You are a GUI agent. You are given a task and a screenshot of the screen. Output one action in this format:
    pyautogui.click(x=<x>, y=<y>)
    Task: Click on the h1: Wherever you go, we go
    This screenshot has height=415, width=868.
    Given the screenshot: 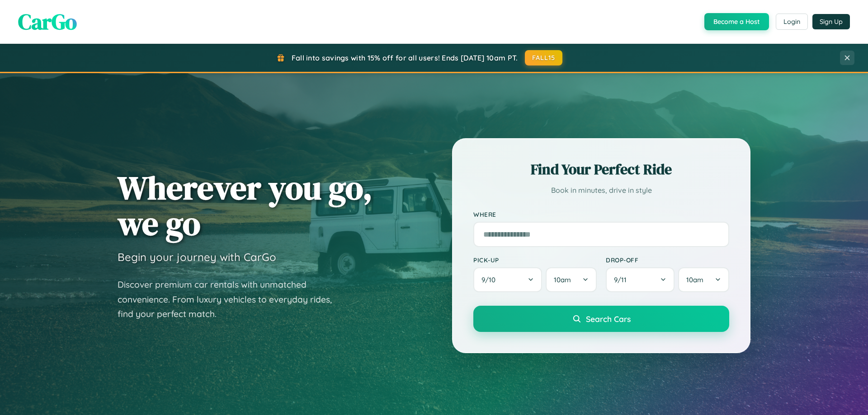 What is the action you would take?
    pyautogui.click(x=245, y=205)
    